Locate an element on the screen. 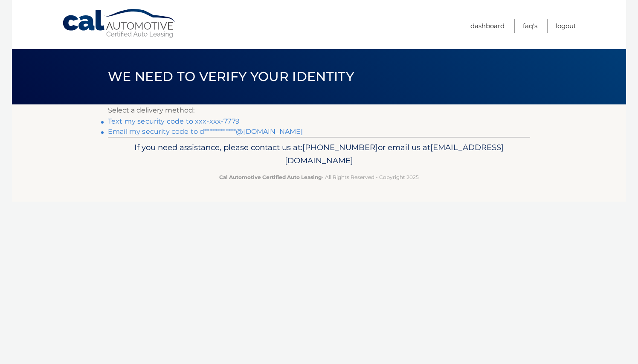 This screenshot has width=638, height=364. a: Cal Automotive is located at coordinates (119, 23).